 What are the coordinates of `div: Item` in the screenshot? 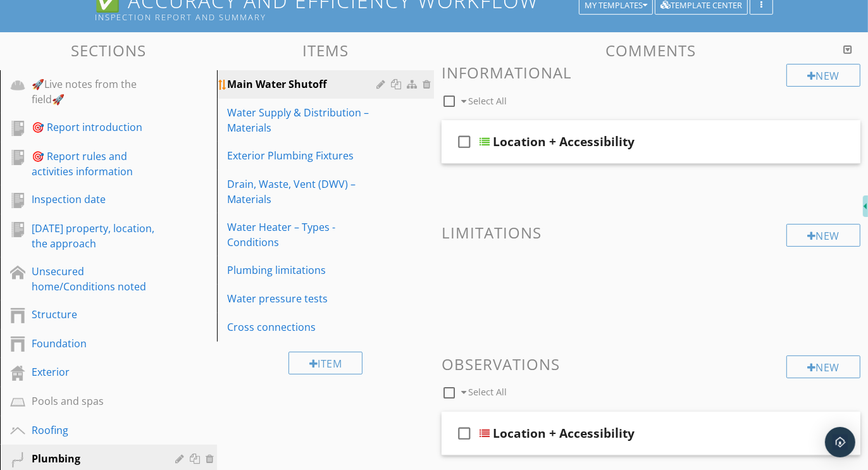 It's located at (326, 363).